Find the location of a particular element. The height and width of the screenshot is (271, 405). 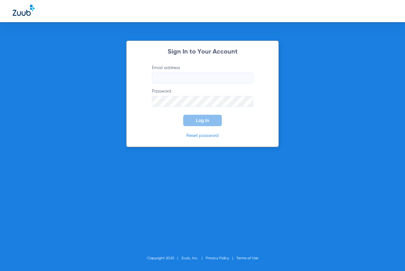

li: Copyright 2025 is located at coordinates (164, 258).